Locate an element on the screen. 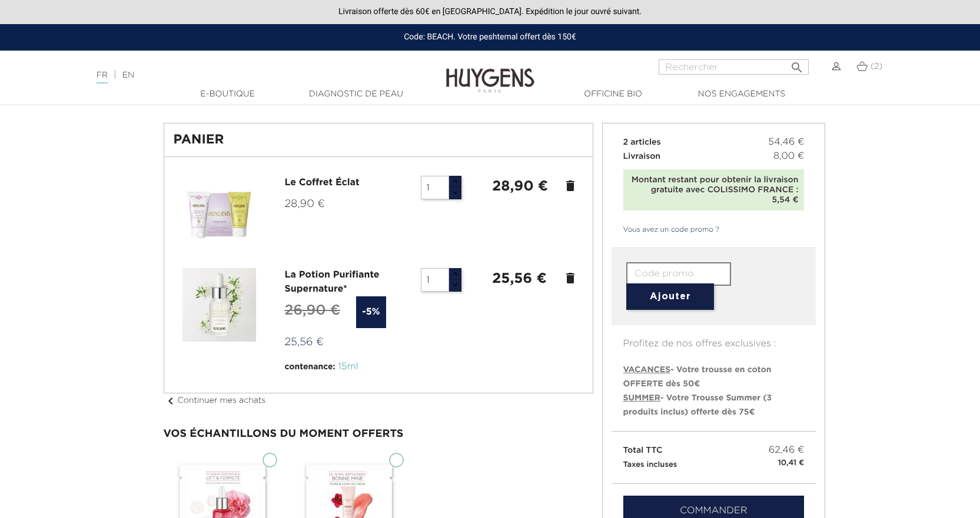  h1: Panier is located at coordinates (378, 140).